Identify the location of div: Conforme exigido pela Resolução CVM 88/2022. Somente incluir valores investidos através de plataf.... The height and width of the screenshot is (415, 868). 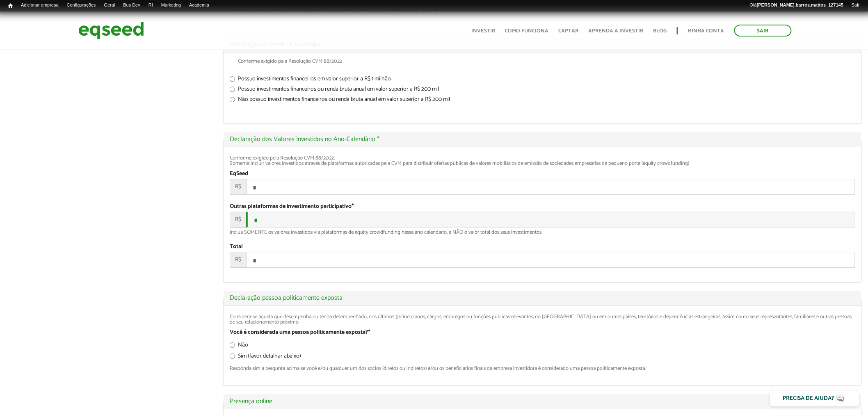
(542, 161).